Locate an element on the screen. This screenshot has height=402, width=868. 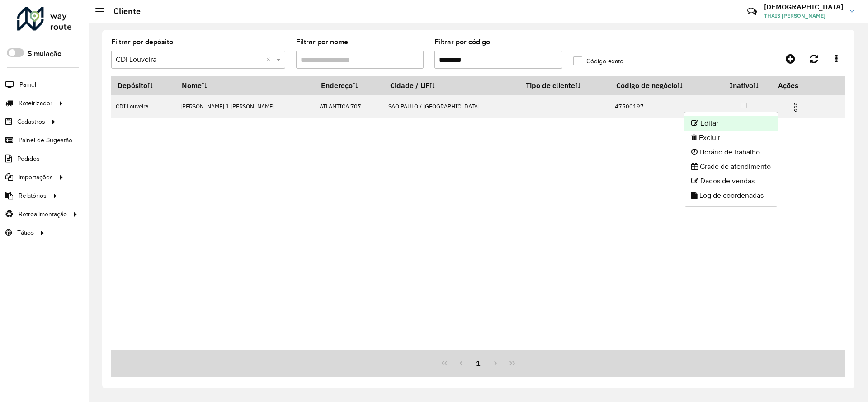
th: Depósito is located at coordinates (144, 86).